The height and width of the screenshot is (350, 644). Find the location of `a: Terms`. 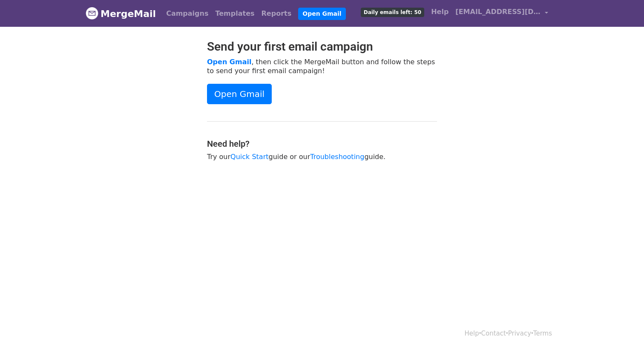

a: Terms is located at coordinates (542, 334).